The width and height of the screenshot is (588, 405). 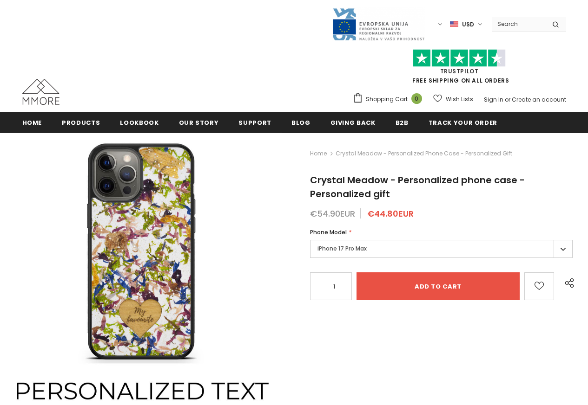 What do you see at coordinates (255, 122) in the screenshot?
I see `a: support` at bounding box center [255, 122].